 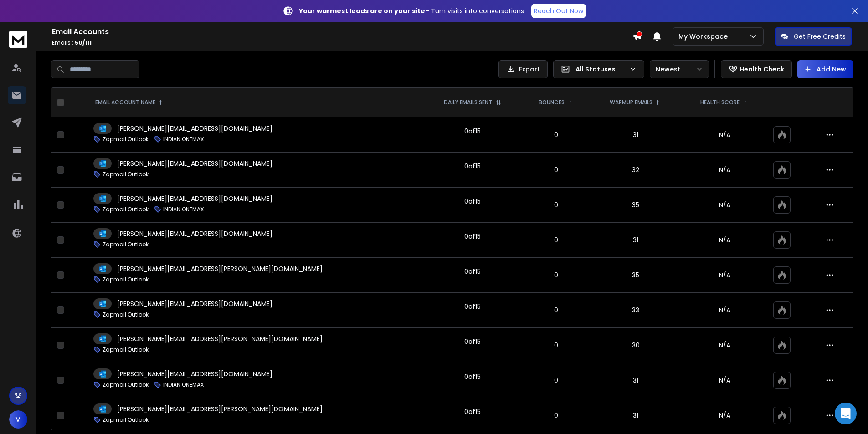 I want to click on p: DAILY EMAILS SENT, so click(x=468, y=103).